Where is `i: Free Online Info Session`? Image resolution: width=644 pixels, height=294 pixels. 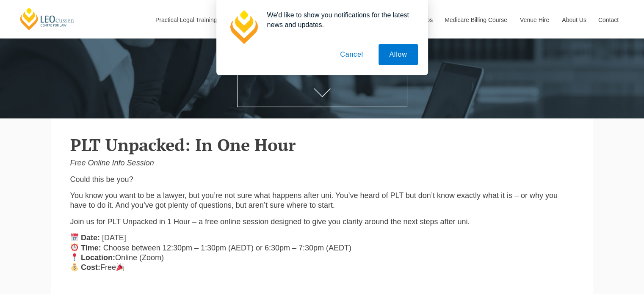
i: Free Online Info Session is located at coordinates (113, 163).